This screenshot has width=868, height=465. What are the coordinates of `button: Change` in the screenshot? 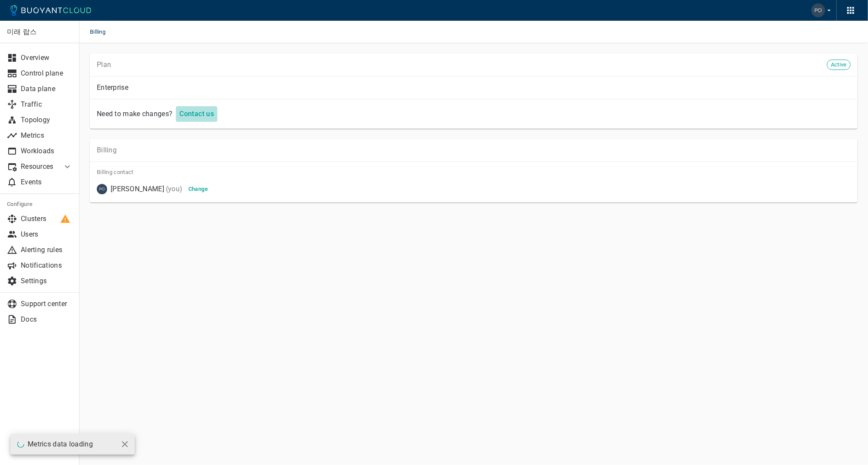 It's located at (198, 189).